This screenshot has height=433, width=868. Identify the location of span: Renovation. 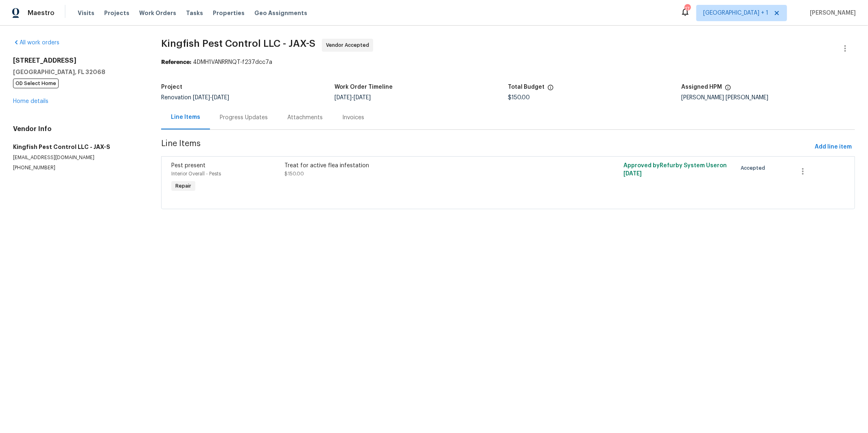
(195, 98).